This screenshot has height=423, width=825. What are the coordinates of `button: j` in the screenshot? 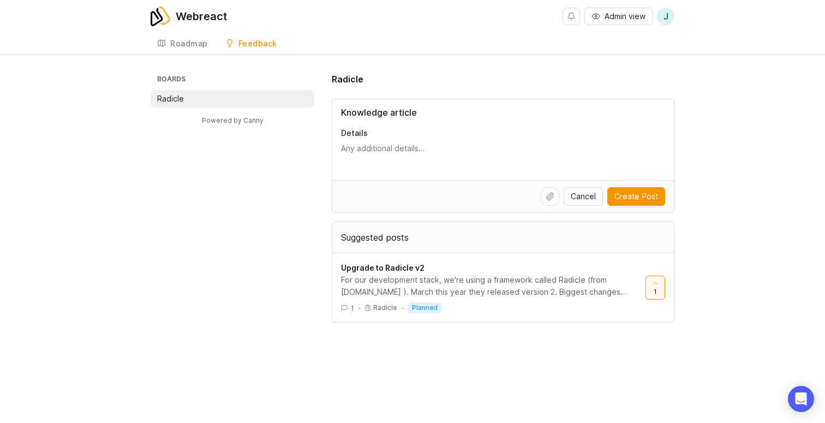 It's located at (666, 16).